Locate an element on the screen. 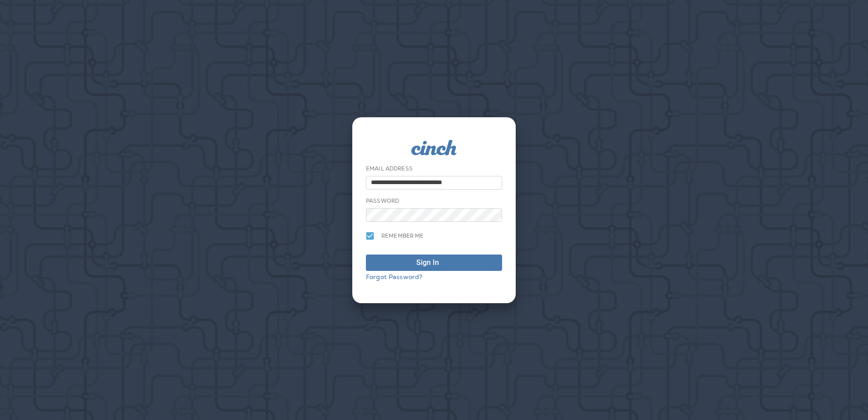 The image size is (868, 420). label: Email Address is located at coordinates (389, 168).